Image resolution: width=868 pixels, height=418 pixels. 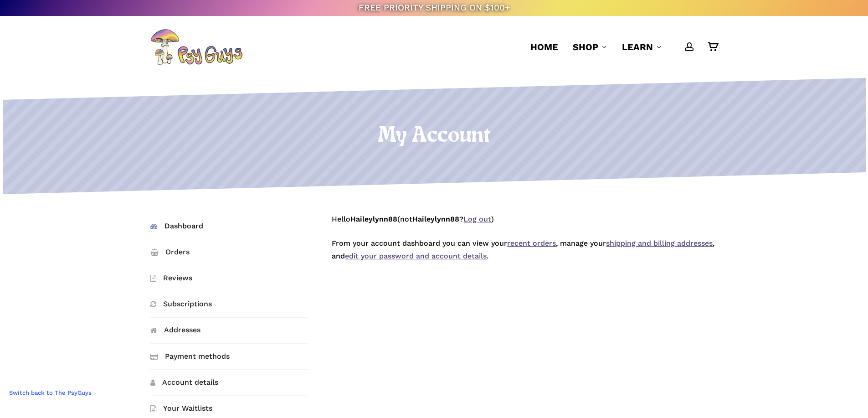 What do you see at coordinates (525, 225) in the screenshot?
I see `p: Hello (not ? )` at bounding box center [525, 225].